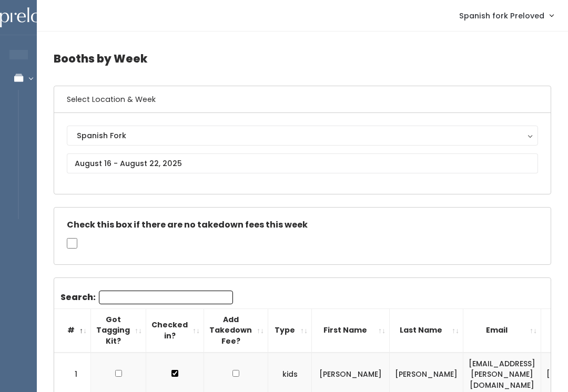 The width and height of the screenshot is (568, 392). Describe the element at coordinates (302, 59) in the screenshot. I see `h4: Booths by Week` at that location.